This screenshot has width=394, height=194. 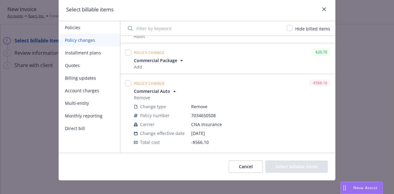 I want to click on div: -$566.10, so click(x=319, y=83).